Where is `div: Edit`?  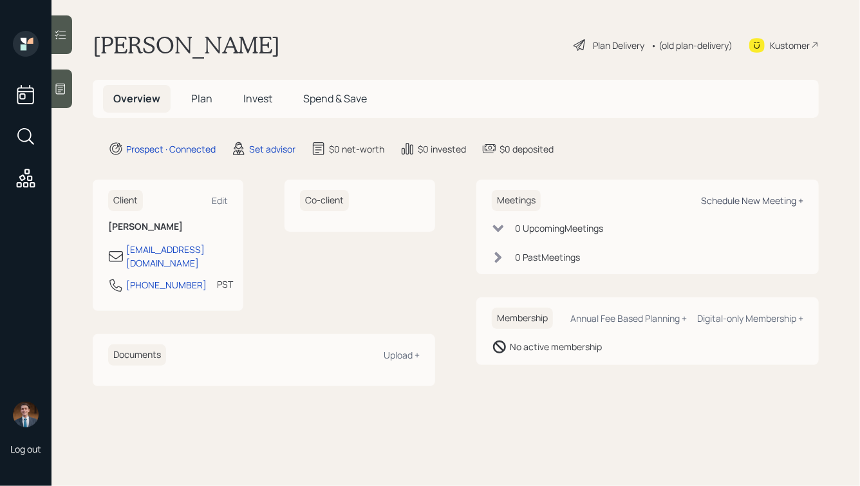 div: Edit is located at coordinates (219, 200).